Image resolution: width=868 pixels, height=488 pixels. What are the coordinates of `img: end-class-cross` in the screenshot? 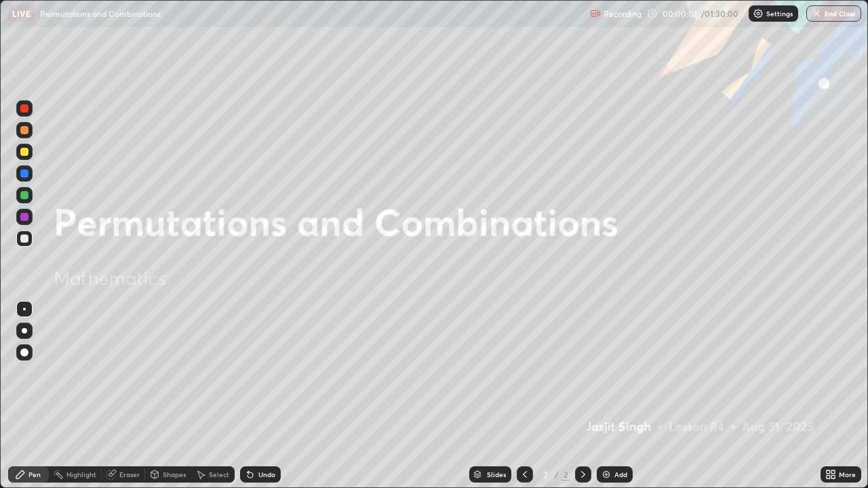 It's located at (817, 13).